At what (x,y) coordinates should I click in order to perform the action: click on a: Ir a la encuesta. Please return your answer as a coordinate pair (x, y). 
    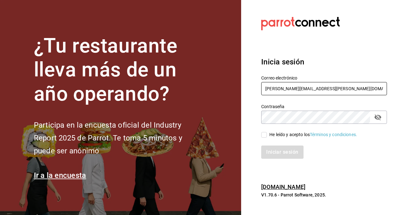
    Looking at the image, I should click on (60, 175).